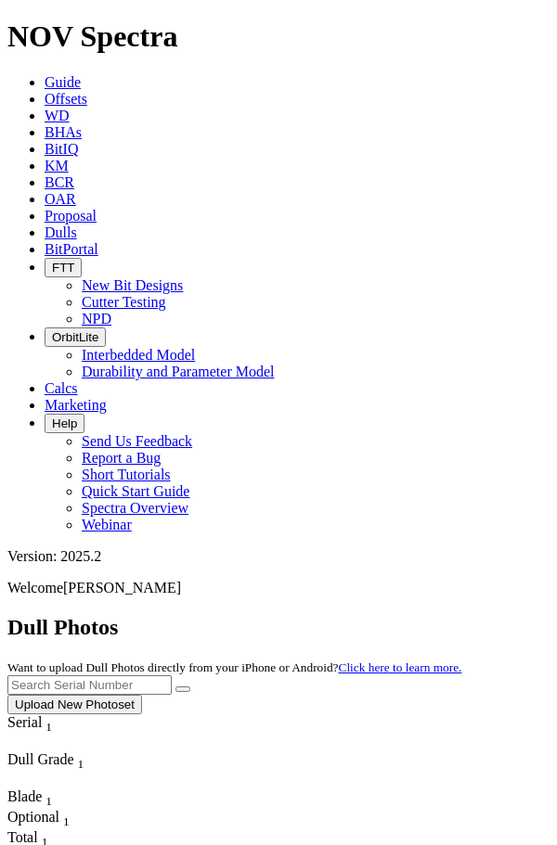 The image size is (557, 845). What do you see at coordinates (71, 215) in the screenshot?
I see `a: Proposal` at bounding box center [71, 215].